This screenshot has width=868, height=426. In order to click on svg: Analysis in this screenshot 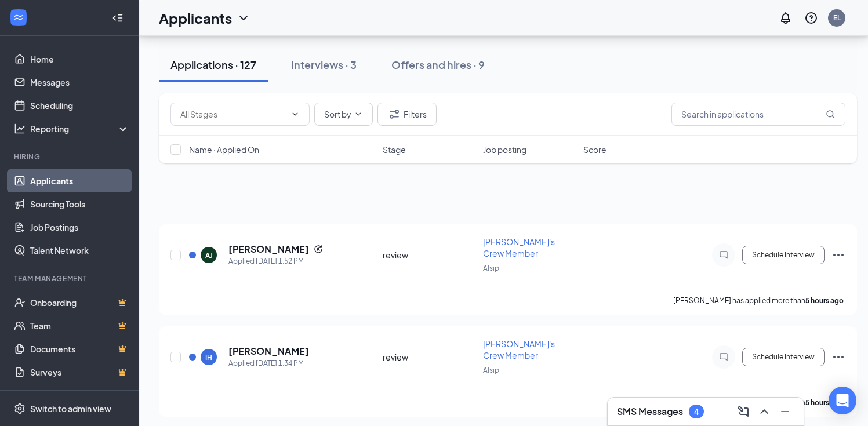, I will do `click(20, 129)`.